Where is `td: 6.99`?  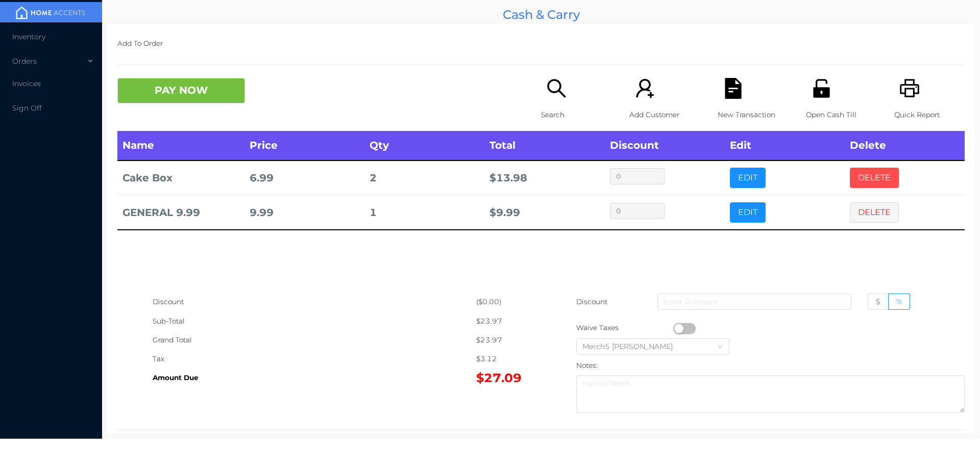 td: 6.99 is located at coordinates (304, 178).